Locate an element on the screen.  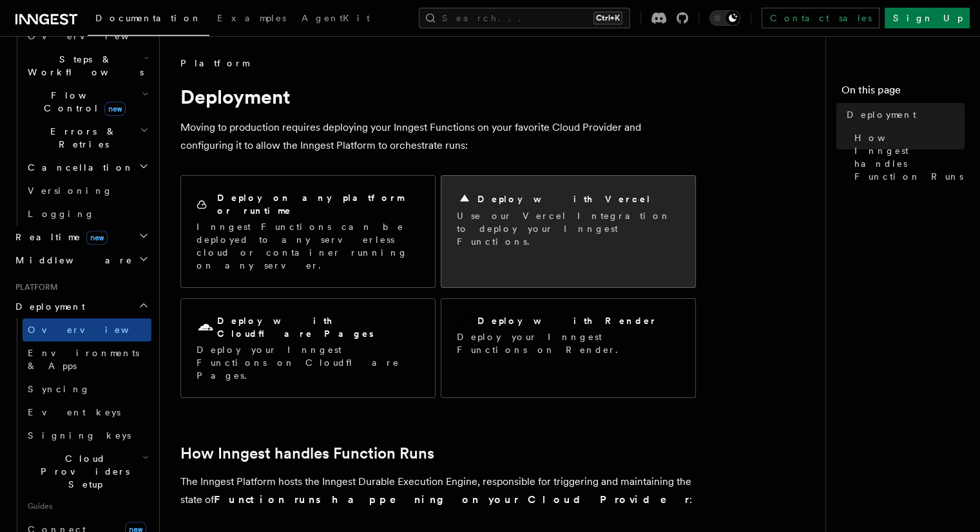
span: Examples is located at coordinates (251, 18).